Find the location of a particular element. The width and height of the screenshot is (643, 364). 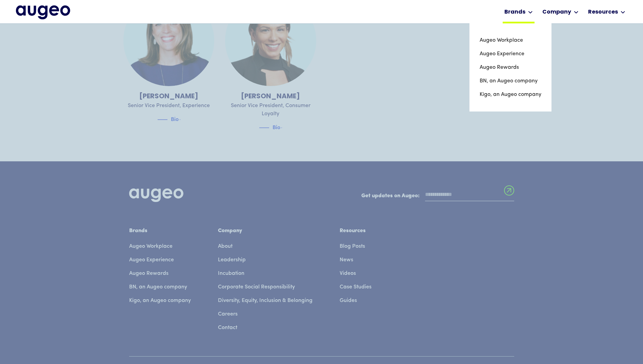

a: BN, an Augeo company is located at coordinates (510, 81).